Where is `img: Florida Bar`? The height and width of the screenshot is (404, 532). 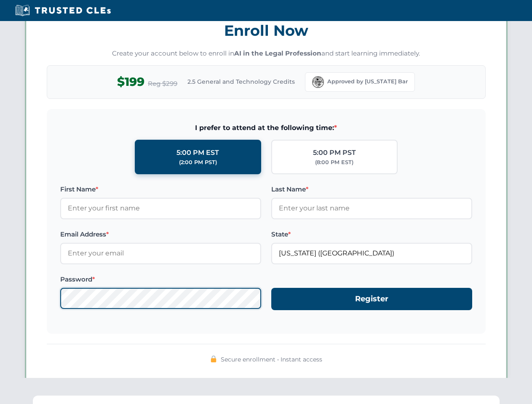 img: Florida Bar is located at coordinates (318, 82).